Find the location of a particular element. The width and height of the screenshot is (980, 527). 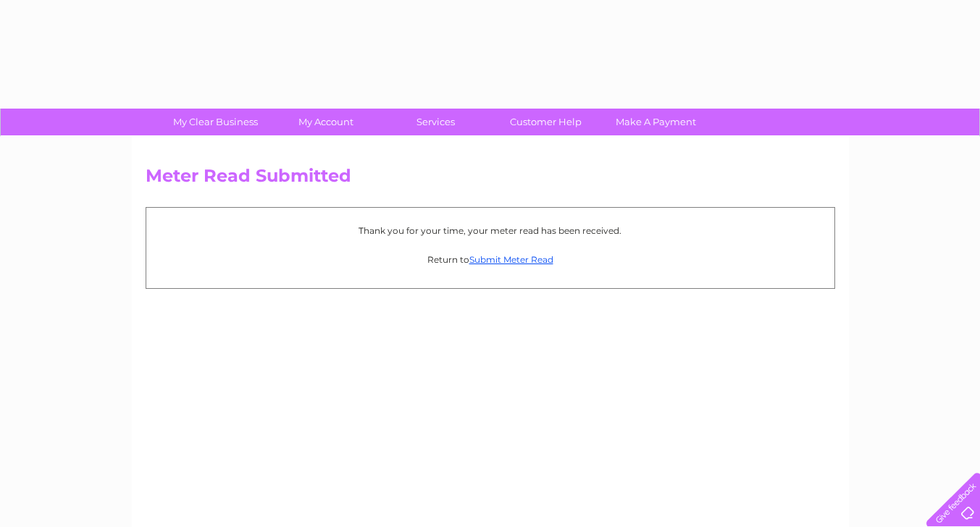

a: Make A Payment is located at coordinates (655, 121).